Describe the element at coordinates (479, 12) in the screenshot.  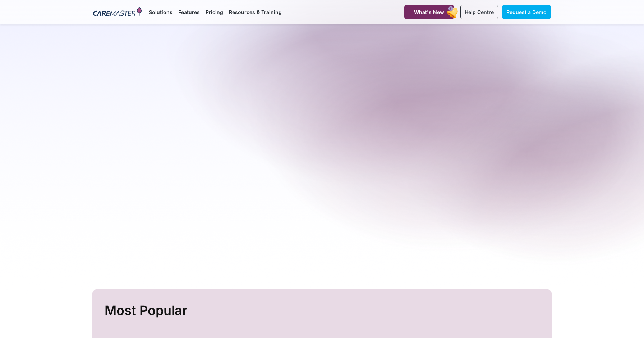
I see `a: Help Centre` at that location.